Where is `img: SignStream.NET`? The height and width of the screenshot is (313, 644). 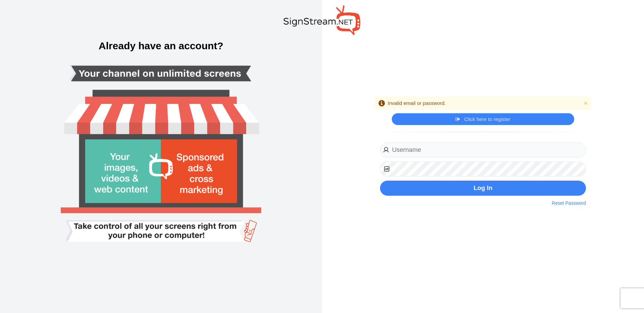
img: SignStream.NET is located at coordinates (322, 20).